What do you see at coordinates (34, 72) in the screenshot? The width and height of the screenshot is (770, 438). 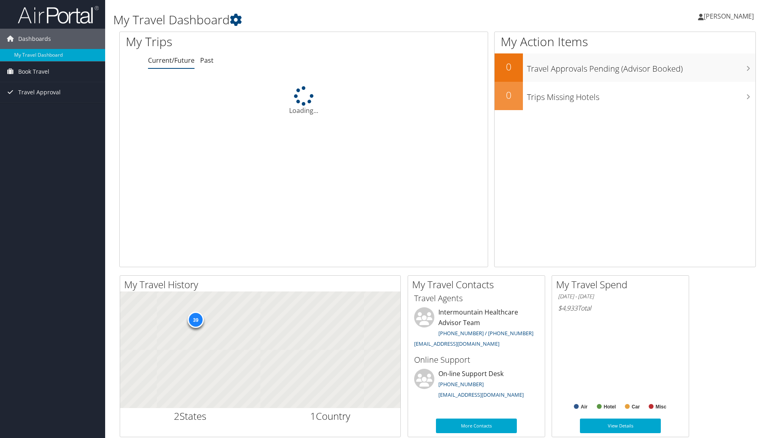 I see `span: Book Travel` at bounding box center [34, 72].